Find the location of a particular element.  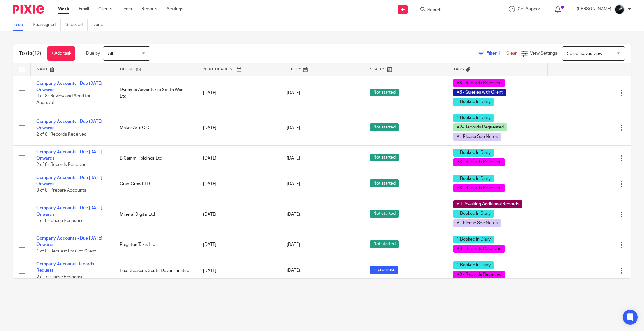

td: B Camm Holdings Ltd is located at coordinates (155, 159).